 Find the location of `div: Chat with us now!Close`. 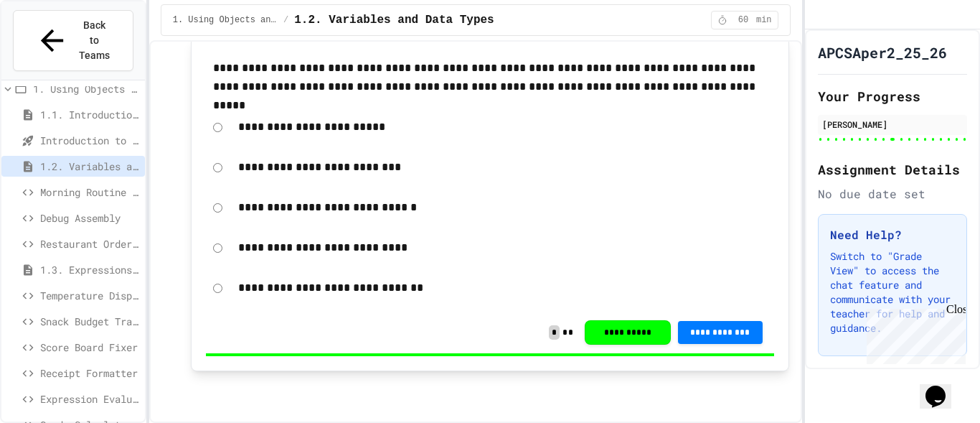

div: Chat with us now!Close is located at coordinates (52, 48).